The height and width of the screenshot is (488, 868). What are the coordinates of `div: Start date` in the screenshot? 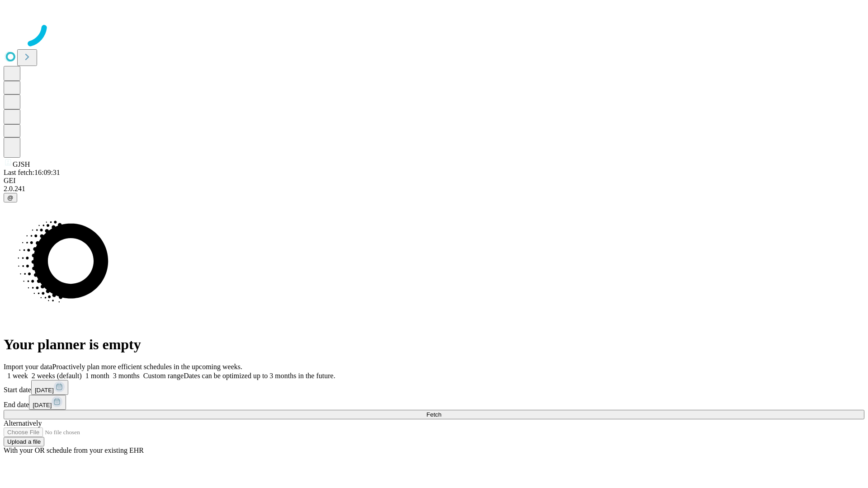 It's located at (434, 387).